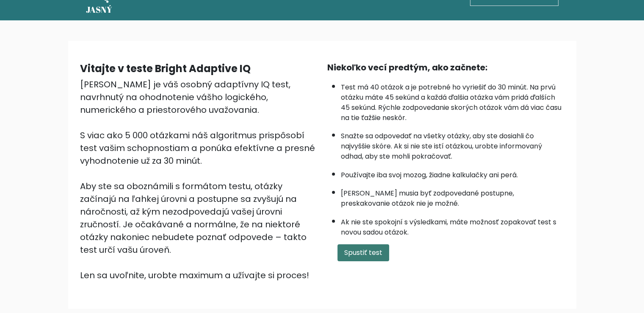  I want to click on font: Spustiť test, so click(363, 252).